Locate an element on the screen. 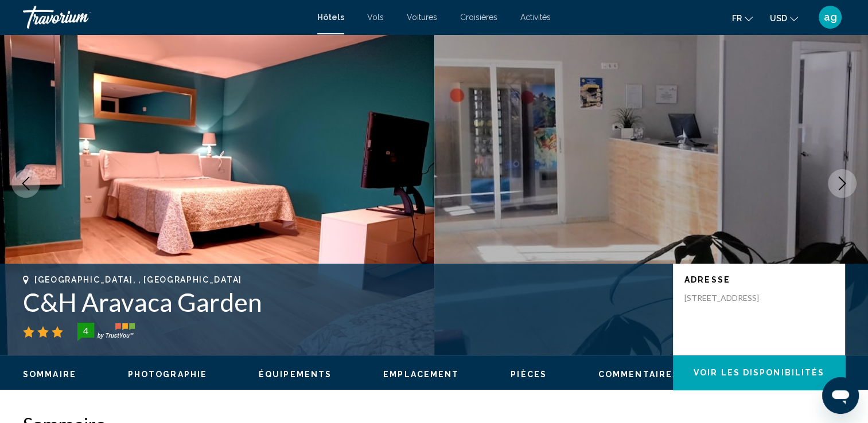 The width and height of the screenshot is (868, 423). p: Adresse is located at coordinates (759, 279).